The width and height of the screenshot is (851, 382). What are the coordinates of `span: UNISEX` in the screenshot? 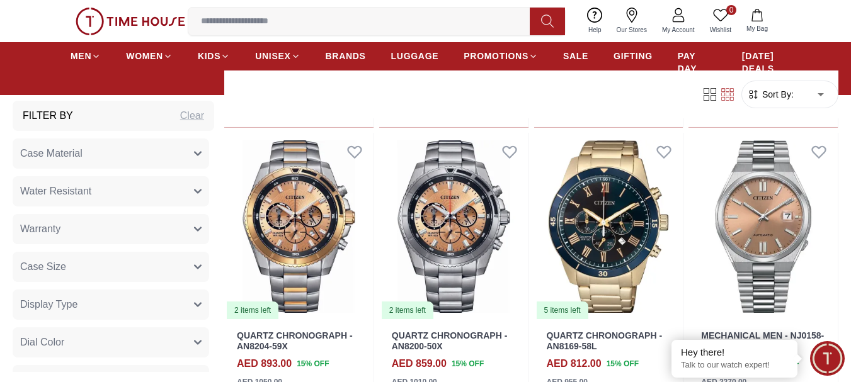 It's located at (273, 56).